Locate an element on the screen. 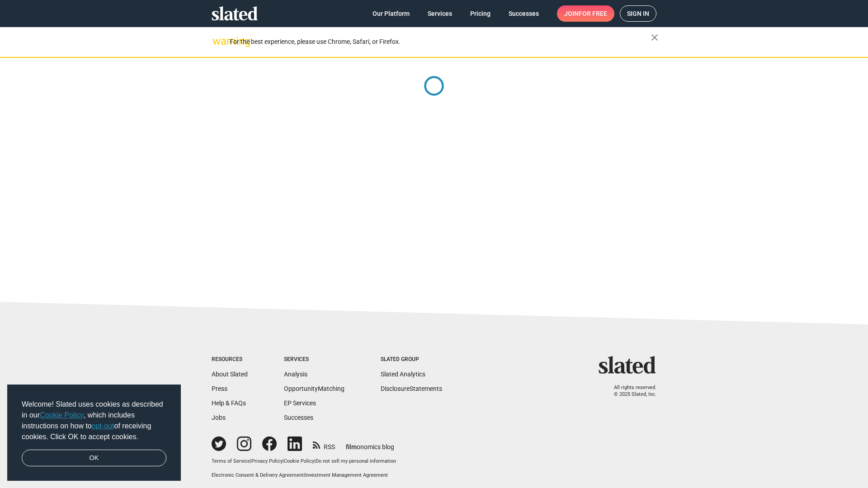 The height and width of the screenshot is (488, 868). a: dismiss cookie message is located at coordinates (94, 458).